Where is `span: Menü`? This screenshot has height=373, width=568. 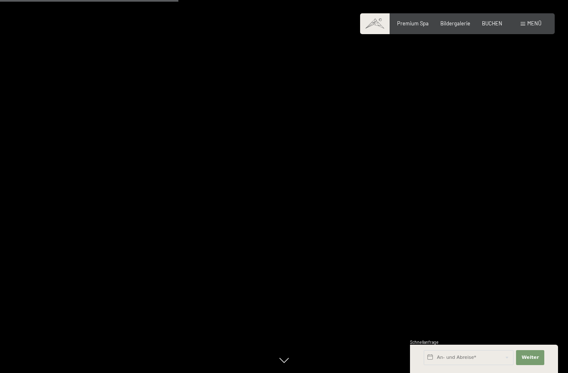 span: Menü is located at coordinates (534, 23).